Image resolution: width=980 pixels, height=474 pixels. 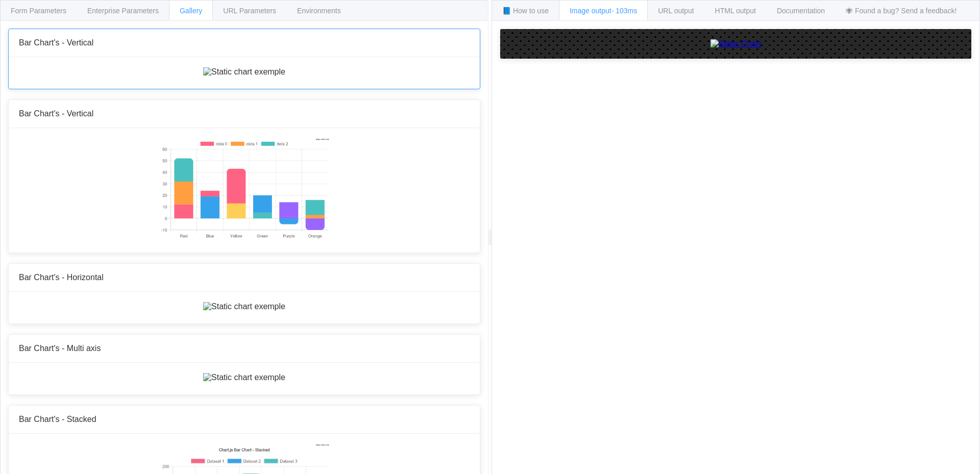 I want to click on span: Form Parameters, so click(x=39, y=11).